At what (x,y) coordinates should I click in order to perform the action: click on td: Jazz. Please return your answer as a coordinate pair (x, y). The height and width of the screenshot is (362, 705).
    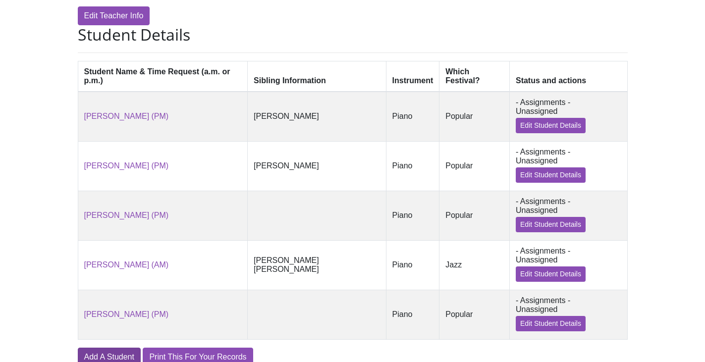
    Looking at the image, I should click on (475, 265).